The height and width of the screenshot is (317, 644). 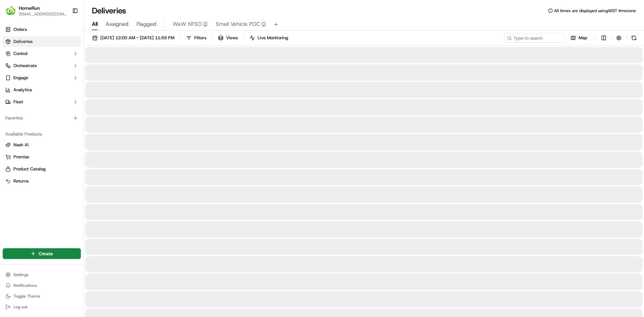 I want to click on span: Map, so click(x=583, y=38).